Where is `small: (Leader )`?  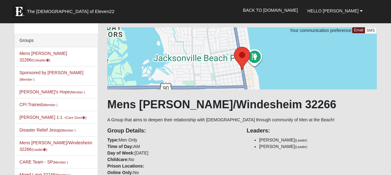
small: (Leader ) is located at coordinates (39, 150).